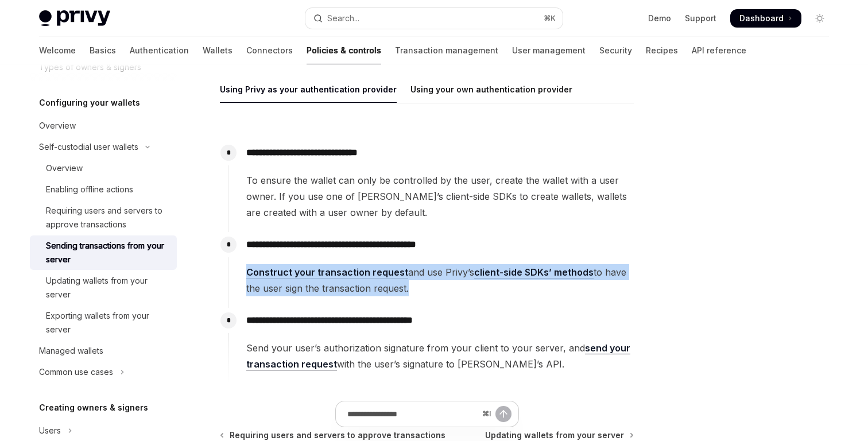  I want to click on a: Wallets, so click(218, 50).